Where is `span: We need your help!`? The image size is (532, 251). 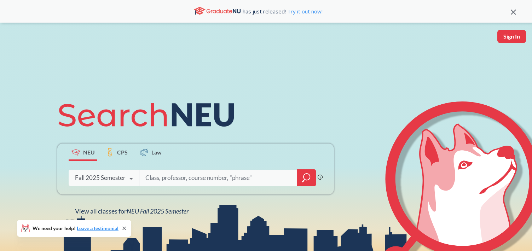 span: We need your help! is located at coordinates (75, 229).